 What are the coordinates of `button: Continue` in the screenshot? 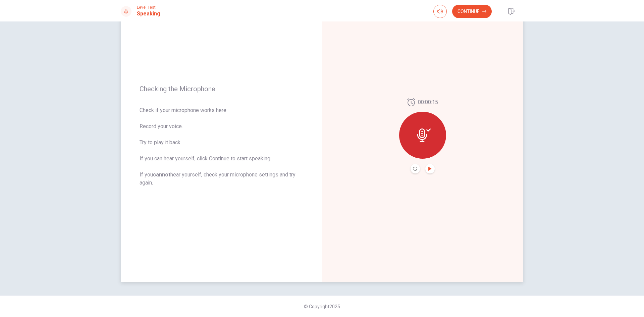 It's located at (472, 11).